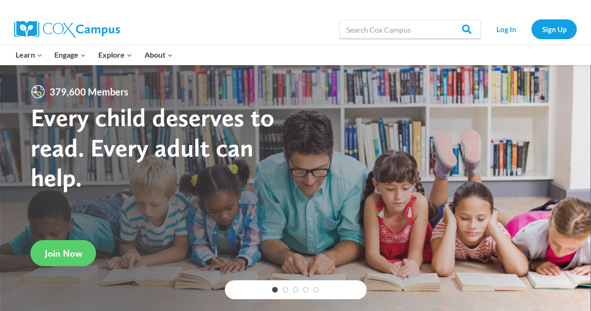  I want to click on a: 3, so click(296, 290).